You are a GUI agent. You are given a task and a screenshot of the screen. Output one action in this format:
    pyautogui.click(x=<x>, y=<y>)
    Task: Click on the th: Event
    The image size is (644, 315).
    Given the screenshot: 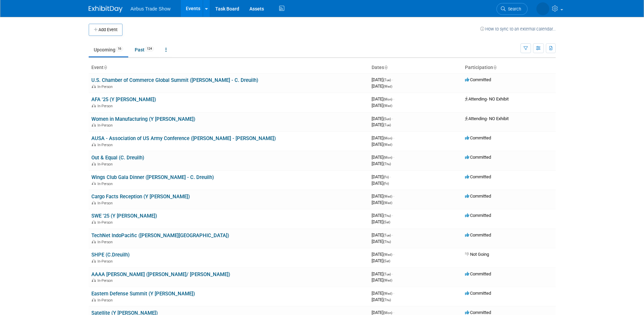 What is the action you would take?
    pyautogui.click(x=229, y=68)
    